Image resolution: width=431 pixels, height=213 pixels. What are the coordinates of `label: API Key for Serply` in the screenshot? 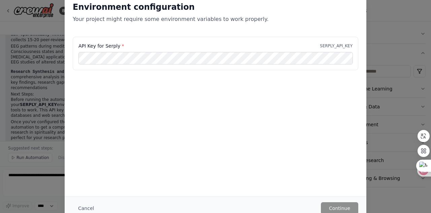 It's located at (101, 46).